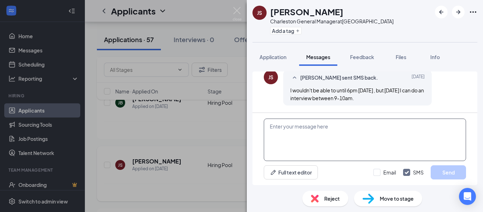  Describe the element at coordinates (298, 31) in the screenshot. I see `svg: Plus` at that location.